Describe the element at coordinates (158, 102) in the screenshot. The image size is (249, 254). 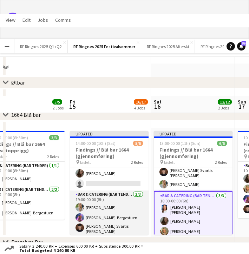
I see `span: Sat` at that location.